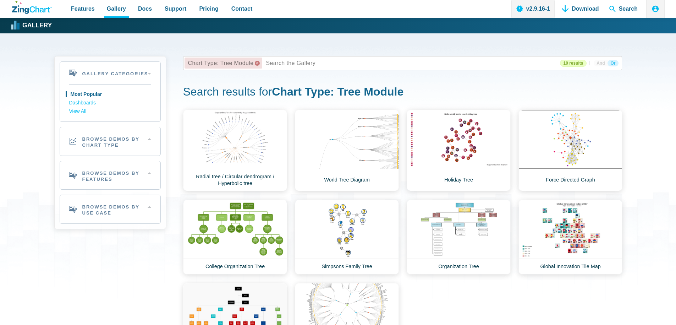  What do you see at coordinates (570, 150) in the screenshot?
I see `a: Force Directed Graph` at bounding box center [570, 150].